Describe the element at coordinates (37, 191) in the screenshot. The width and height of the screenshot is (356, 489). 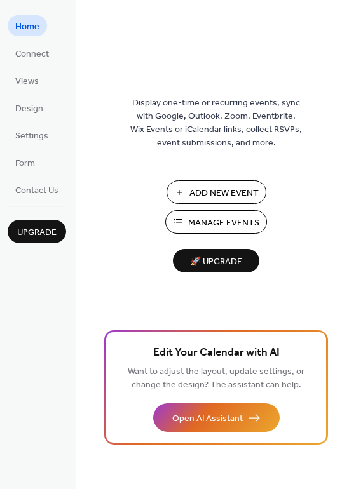
I see `span: Contact Us` at that location.